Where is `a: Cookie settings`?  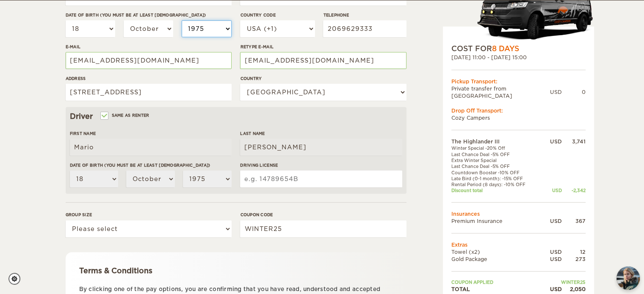 a: Cookie settings is located at coordinates (17, 279).